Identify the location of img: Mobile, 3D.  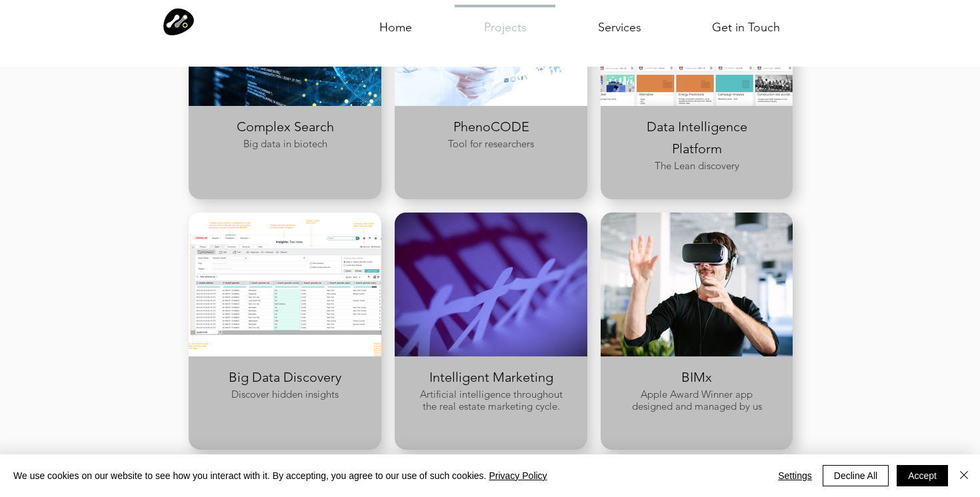
(697, 284).